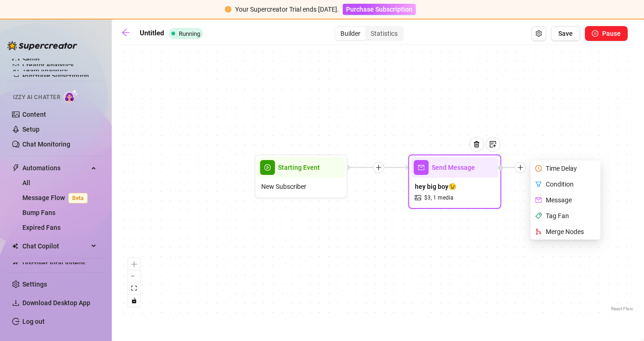 The height and width of the screenshot is (341, 644). I want to click on a: Expired Fans, so click(42, 228).